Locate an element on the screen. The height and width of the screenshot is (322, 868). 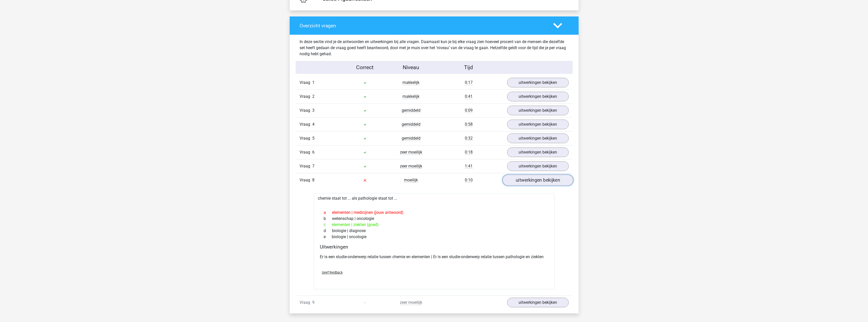
span: moeilijk is located at coordinates (411, 180).